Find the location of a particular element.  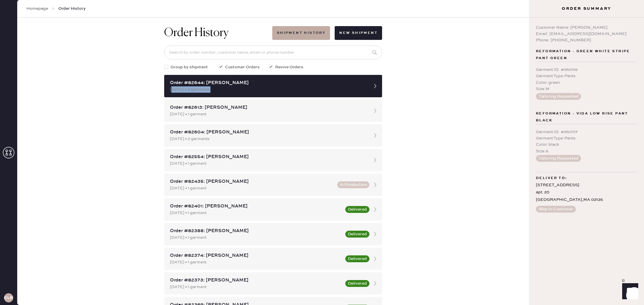

div: Color : green is located at coordinates (587, 83).